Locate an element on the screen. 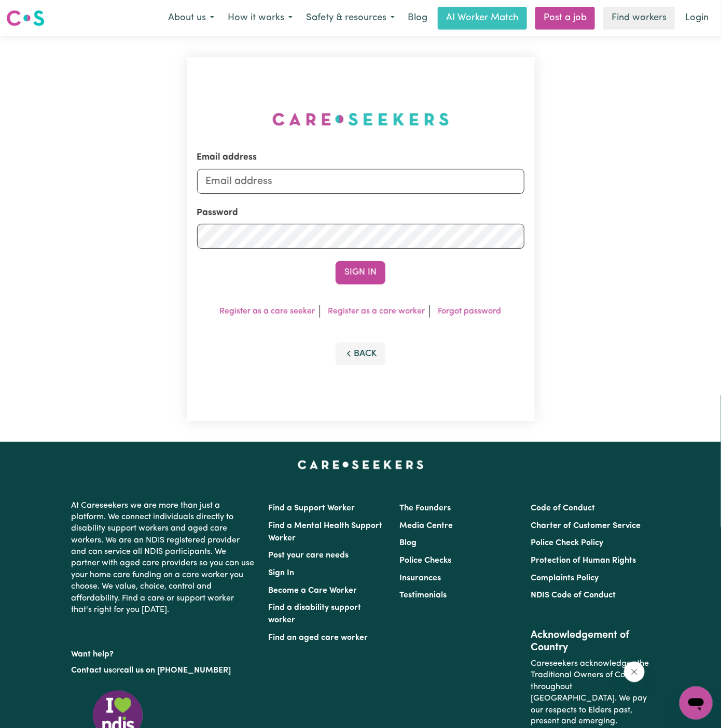 This screenshot has width=721, height=728. button: Back is located at coordinates (360, 354).